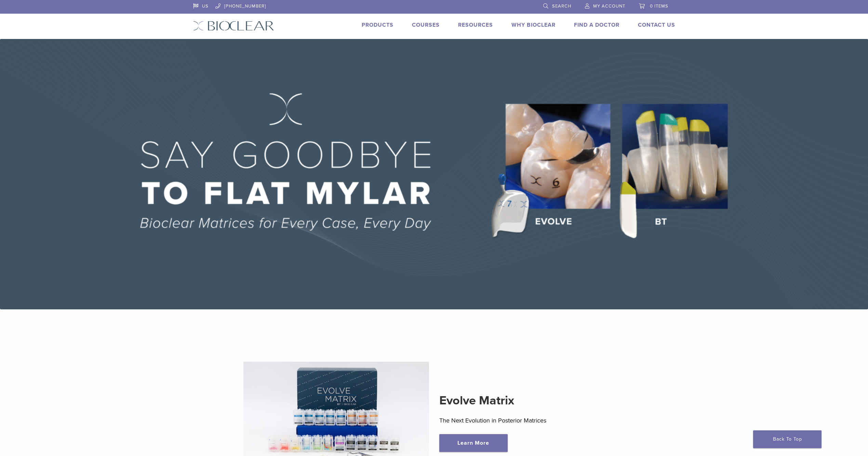  I want to click on a: Courses, so click(426, 25).